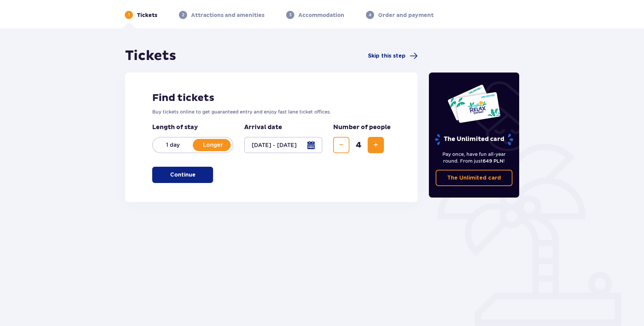  Describe the element at coordinates (271, 98) in the screenshot. I see `h2: Find tickets` at that location.